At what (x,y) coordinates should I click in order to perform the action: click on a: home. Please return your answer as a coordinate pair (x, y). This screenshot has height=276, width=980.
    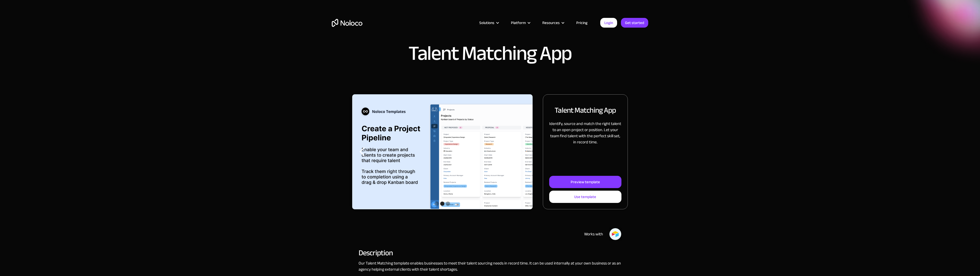
    Looking at the image, I should click on (347, 23).